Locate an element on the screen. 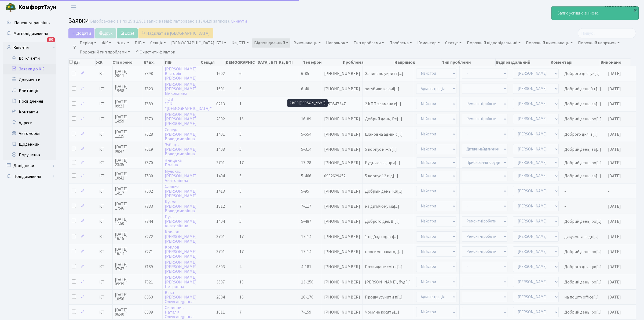 This screenshot has width=644, height=320. a: Очистити фільтри is located at coordinates (155, 52).